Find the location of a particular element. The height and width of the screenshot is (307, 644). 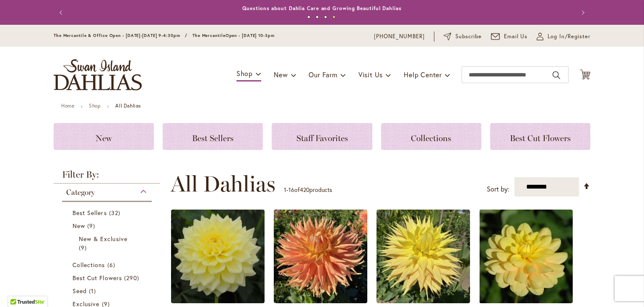

img: AHOY MATEY is located at coordinates (526, 256).